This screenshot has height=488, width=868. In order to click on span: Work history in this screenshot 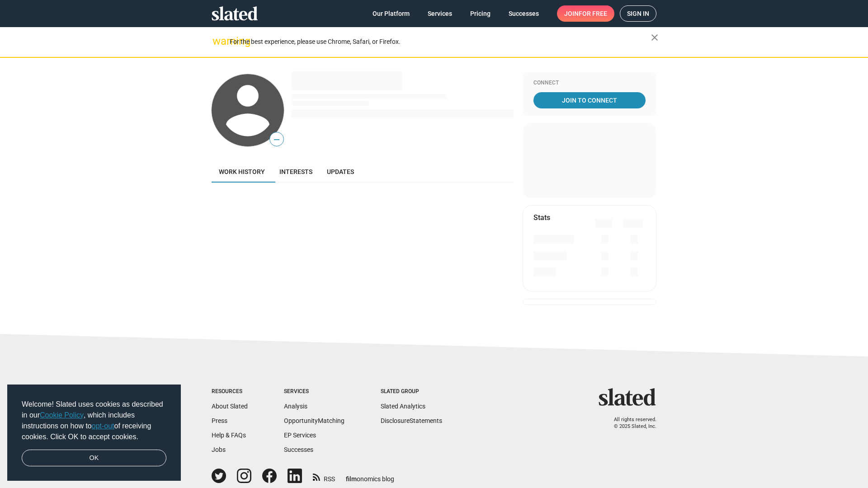, I will do `click(242, 172)`.